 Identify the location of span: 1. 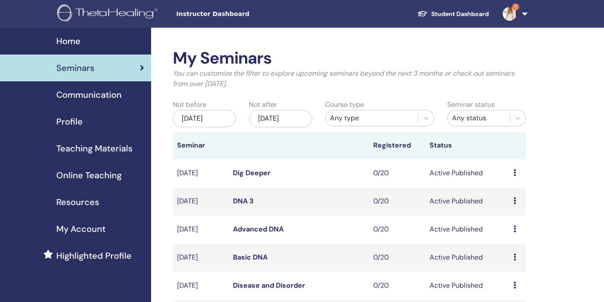
(516, 7).